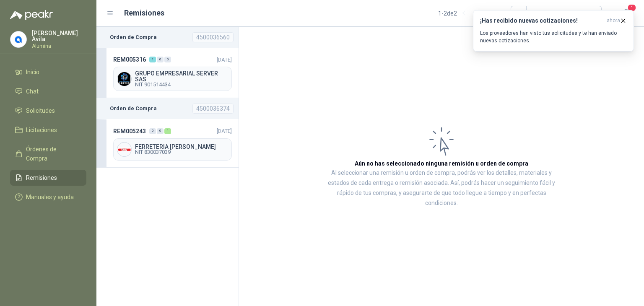 This screenshot has height=306, width=644. What do you see at coordinates (52, 154) in the screenshot?
I see `span: Órdenes de Compra` at bounding box center [52, 154].